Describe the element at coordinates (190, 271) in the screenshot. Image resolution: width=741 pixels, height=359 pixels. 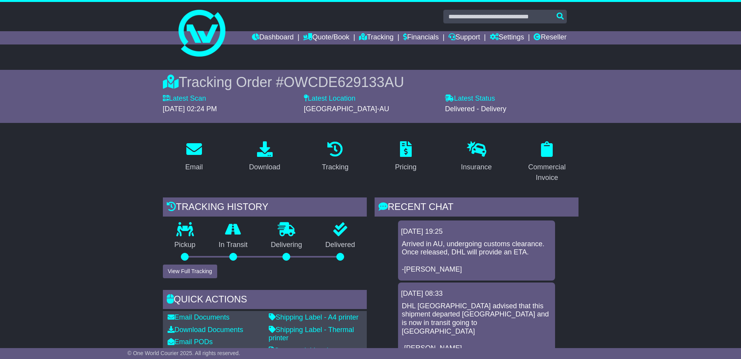
I see `button: View Full Tracking` at that location.